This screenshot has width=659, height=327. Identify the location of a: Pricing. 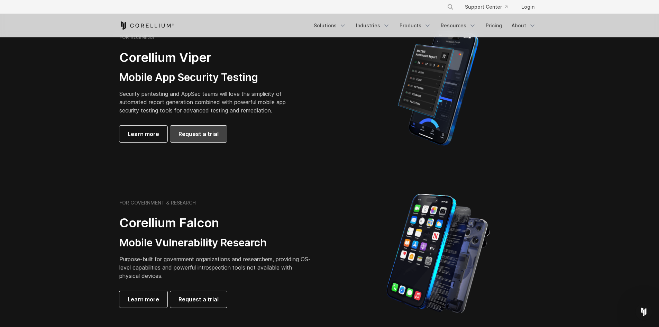
(493, 26).